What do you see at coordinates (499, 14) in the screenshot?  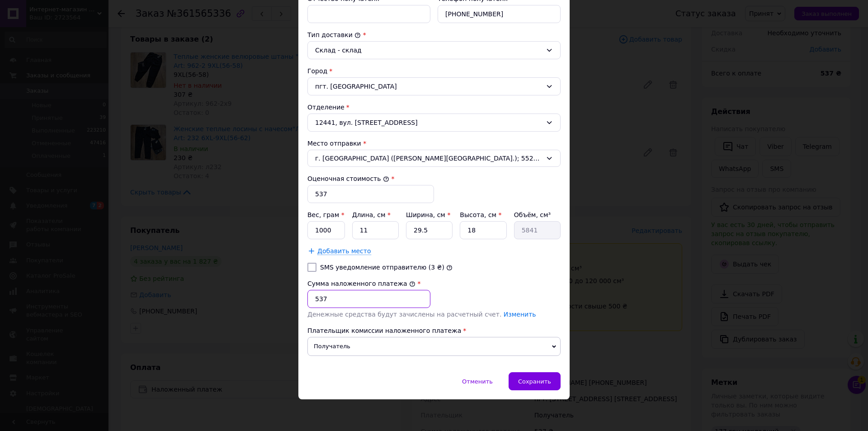 I see `input: +380` at bounding box center [499, 14].